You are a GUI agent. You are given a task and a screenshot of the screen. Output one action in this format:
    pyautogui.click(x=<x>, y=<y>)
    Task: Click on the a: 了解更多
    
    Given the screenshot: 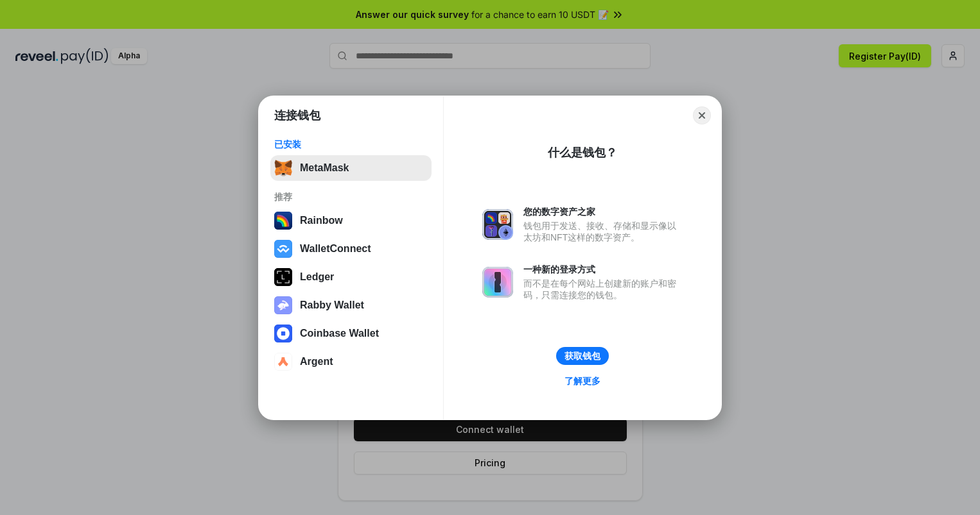 What is the action you would take?
    pyautogui.click(x=582, y=381)
    